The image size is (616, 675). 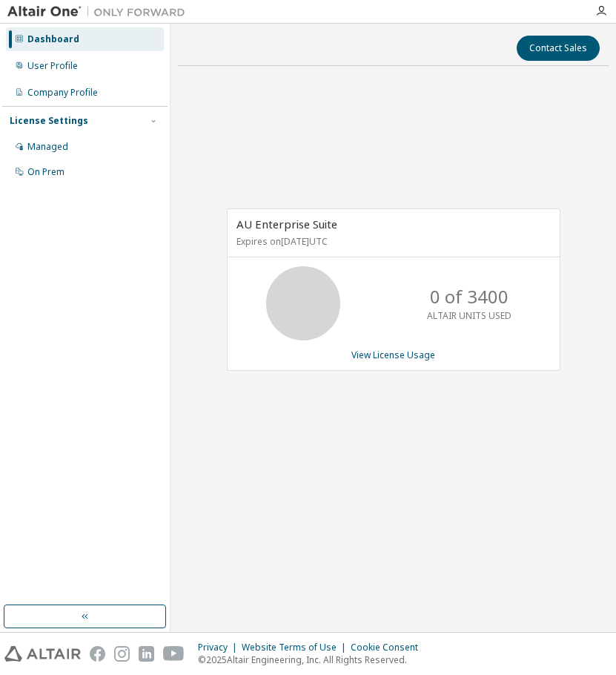 I want to click on div: Dashboard, so click(x=54, y=40).